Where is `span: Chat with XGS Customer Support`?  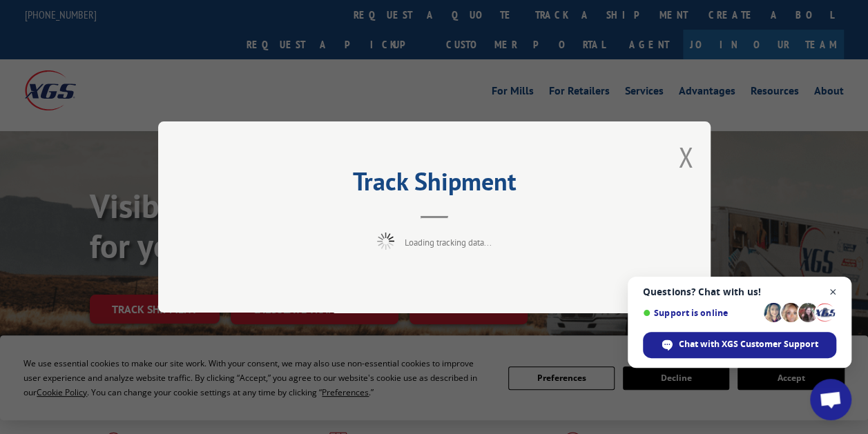
span: Chat with XGS Customer Support is located at coordinates (749, 345).